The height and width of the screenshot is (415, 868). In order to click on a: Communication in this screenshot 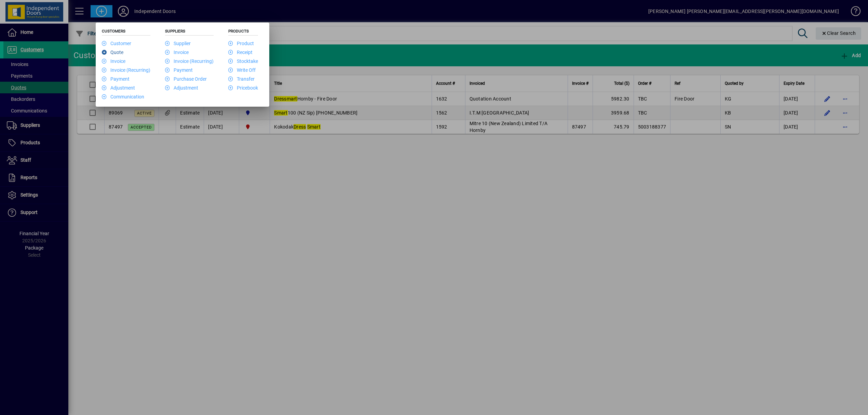, I will do `click(123, 97)`.